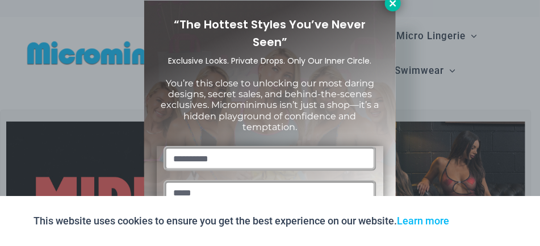 The width and height of the screenshot is (540, 246). Describe the element at coordinates (270, 61) in the screenshot. I see `span: Exclusive Looks. Private Drops. Only Our Inner Circle.` at that location.